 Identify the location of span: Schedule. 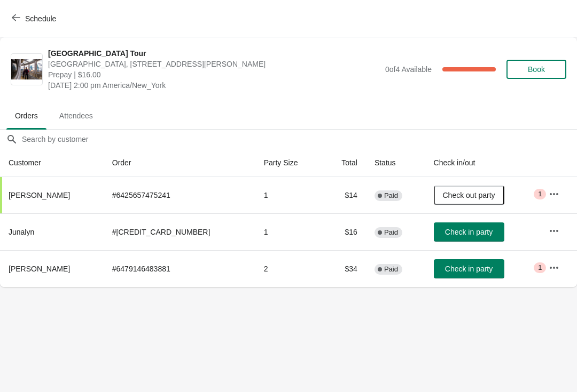
(40, 19).